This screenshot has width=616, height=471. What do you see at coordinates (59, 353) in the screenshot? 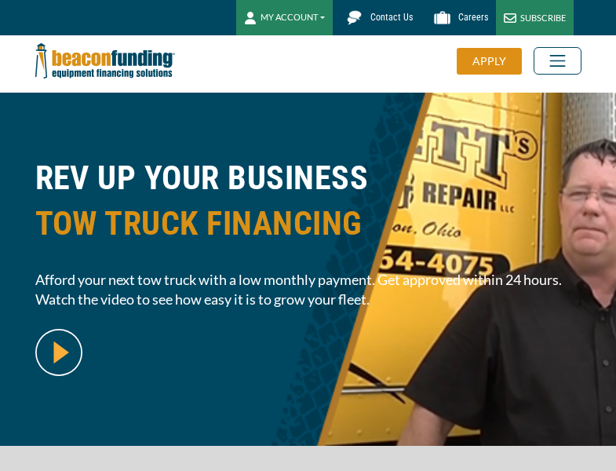
I see `img: video modal pop-up play button` at bounding box center [59, 353].